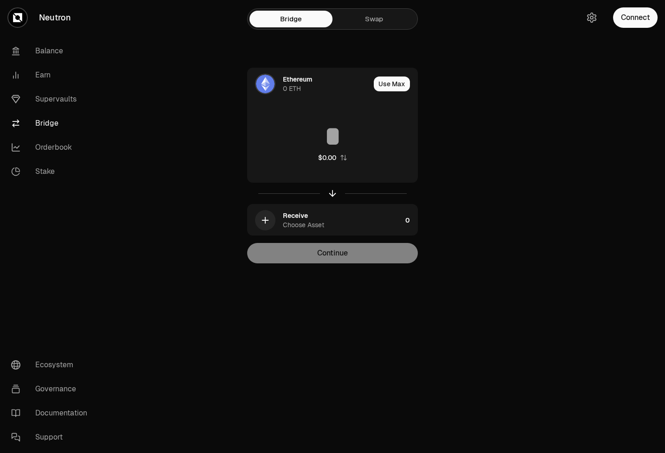 This screenshot has height=453, width=665. What do you see at coordinates (309, 84) in the screenshot?
I see `div: ETH LogoEthereum0 ETH` at bounding box center [309, 84].